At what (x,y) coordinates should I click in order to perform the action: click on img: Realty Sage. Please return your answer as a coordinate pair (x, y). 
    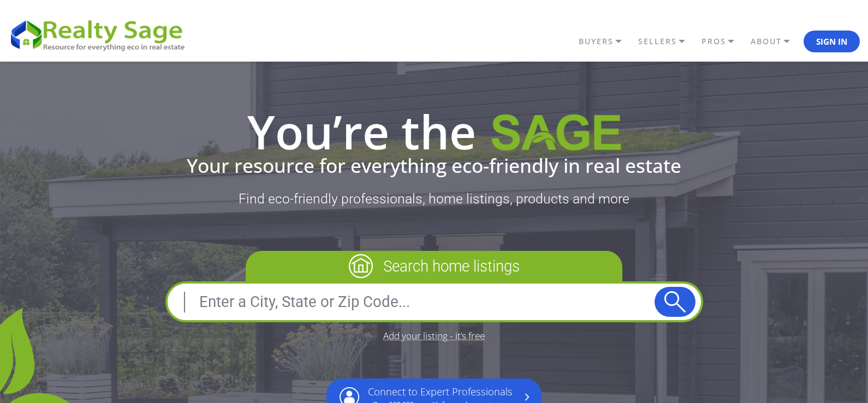
    Looking at the image, I should click on (556, 134).